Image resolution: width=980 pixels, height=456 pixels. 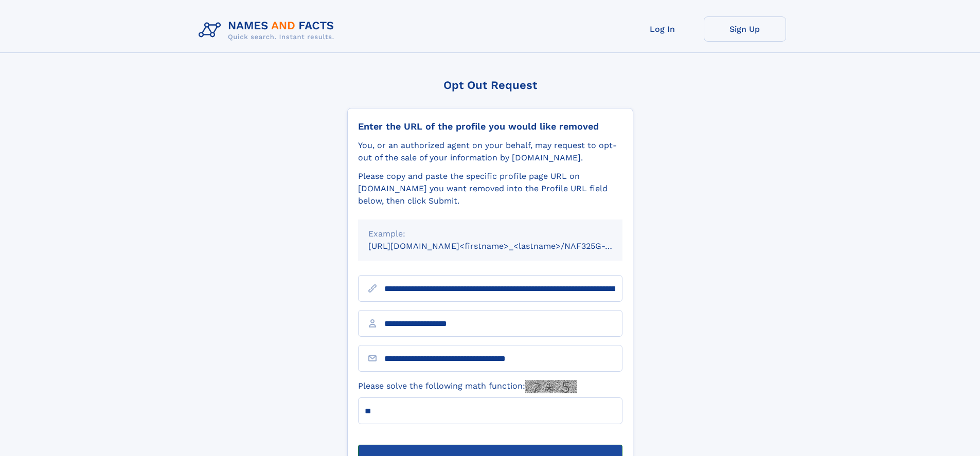 I want to click on img: Logo Names and Facts, so click(x=268, y=30).